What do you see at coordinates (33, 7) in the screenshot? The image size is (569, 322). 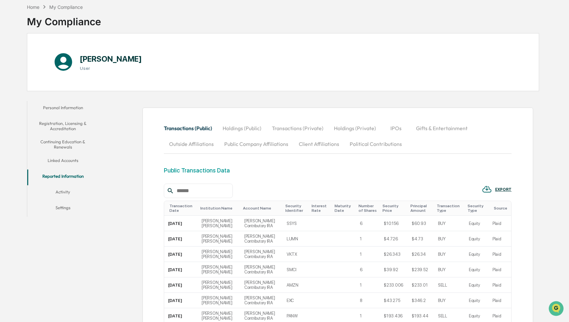 I see `div: Home` at bounding box center [33, 7].